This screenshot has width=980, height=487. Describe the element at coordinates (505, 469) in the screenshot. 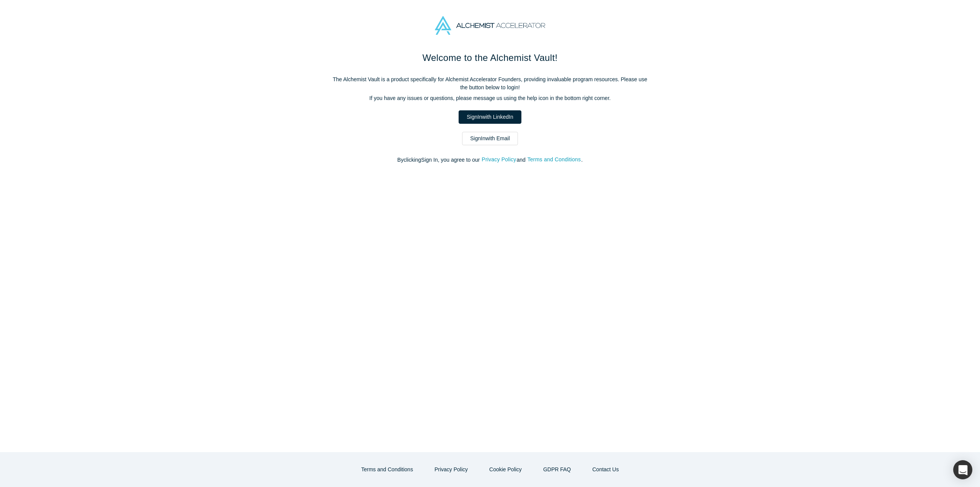

I see `button: Cookie Policy` at that location.